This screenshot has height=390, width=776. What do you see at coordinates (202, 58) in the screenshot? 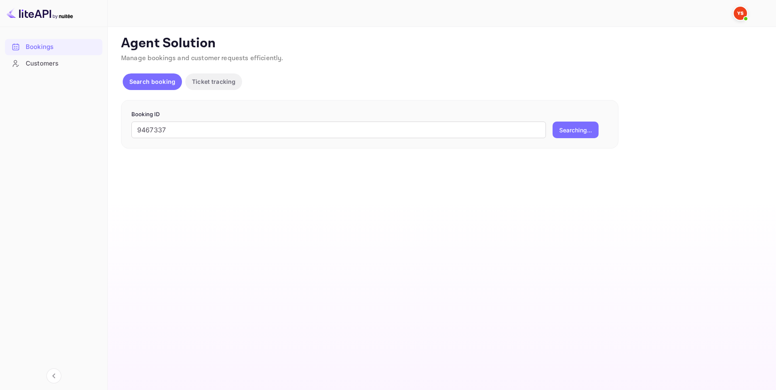
I see `span: Manage bookings and customer requests efficiently.` at bounding box center [202, 58].